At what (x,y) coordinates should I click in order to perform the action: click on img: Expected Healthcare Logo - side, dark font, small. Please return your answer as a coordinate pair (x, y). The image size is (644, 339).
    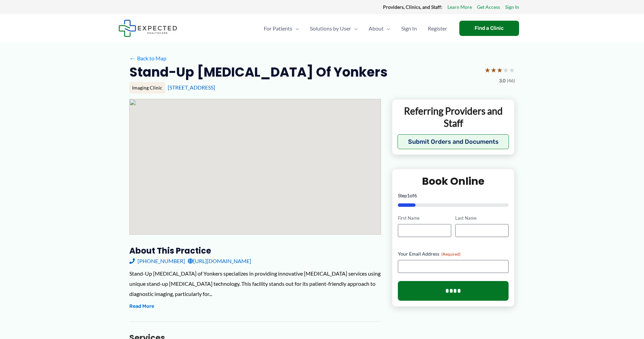
    Looking at the image, I should click on (147, 28).